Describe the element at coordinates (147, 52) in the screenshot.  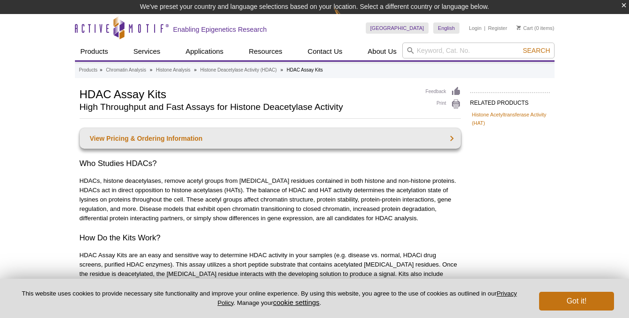
I see `a: Services` at that location.